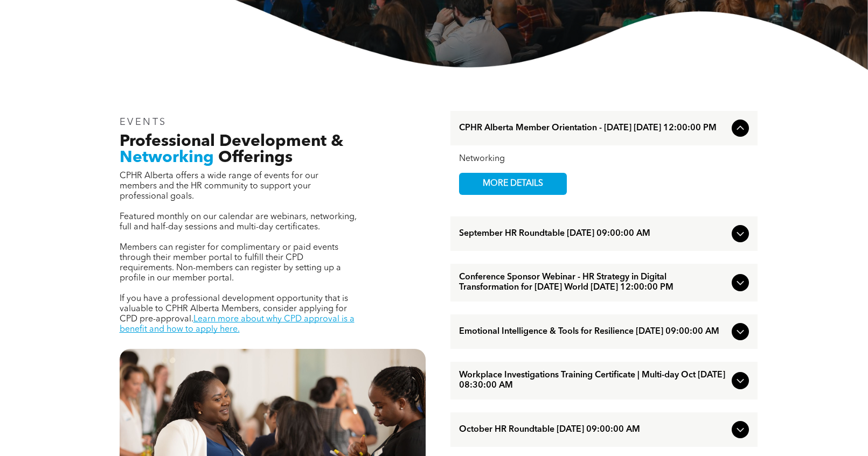 The image size is (868, 456). Describe the element at coordinates (143, 122) in the screenshot. I see `span: EVENTS` at that location.